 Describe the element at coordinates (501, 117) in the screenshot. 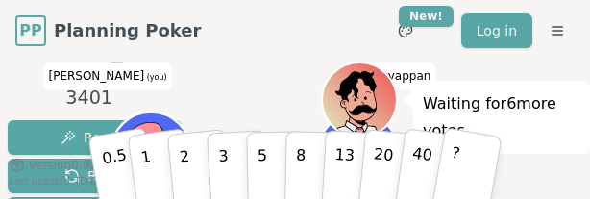

I see `p: Waiting for 6 more votes...` at that location.